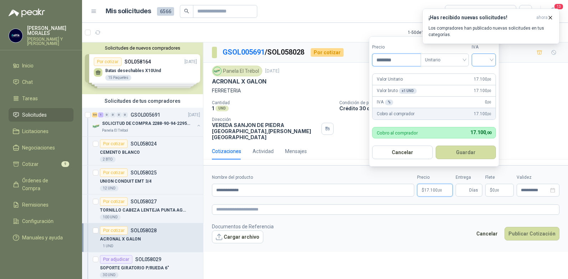 The image size is (568, 279). I want to click on span: Inicio, so click(28, 66).